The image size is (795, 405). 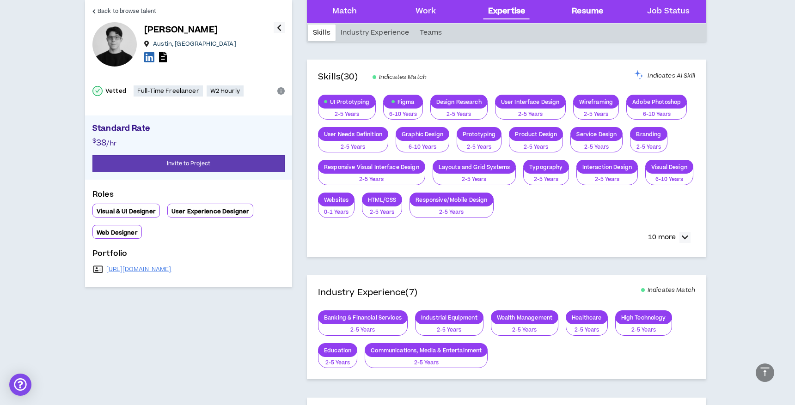 I want to click on h4: Industry Experience (7), so click(x=367, y=293).